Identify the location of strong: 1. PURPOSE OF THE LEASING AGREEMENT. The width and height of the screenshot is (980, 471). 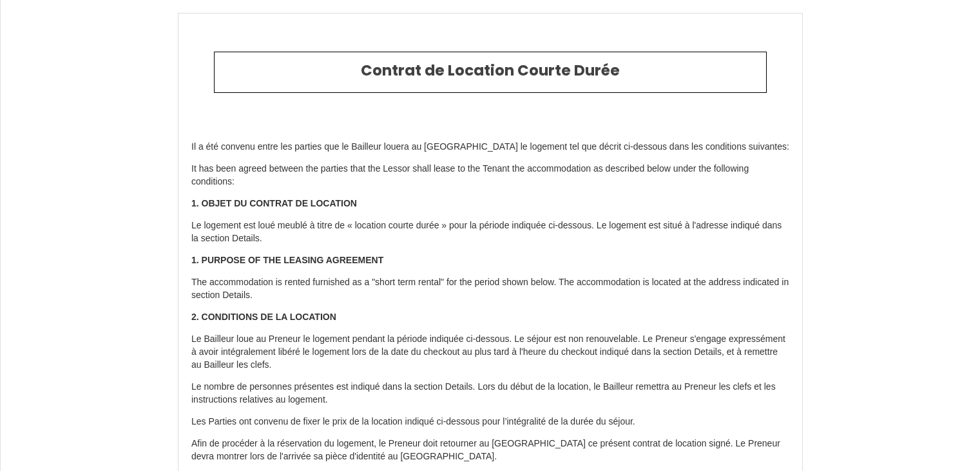
(287, 260).